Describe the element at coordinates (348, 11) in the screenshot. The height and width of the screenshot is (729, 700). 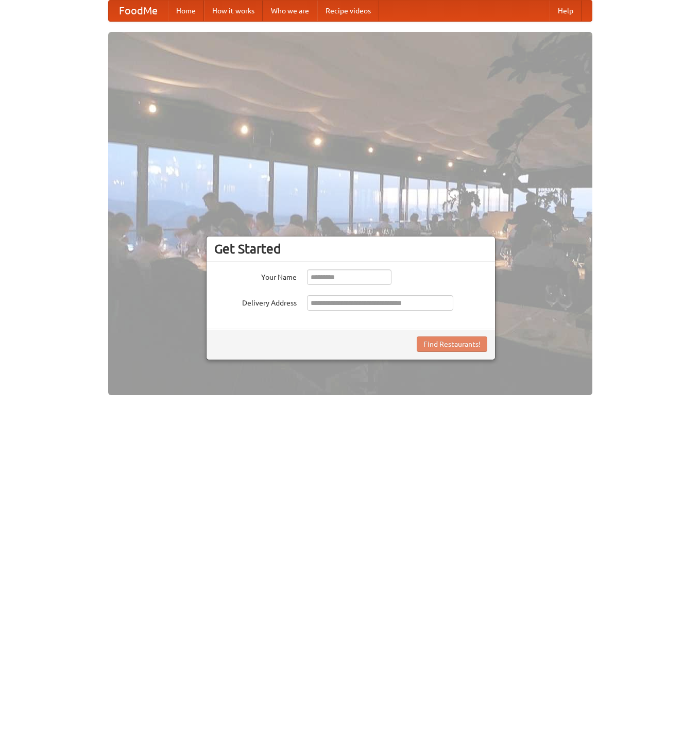
I see `a: Recipe videos` at that location.